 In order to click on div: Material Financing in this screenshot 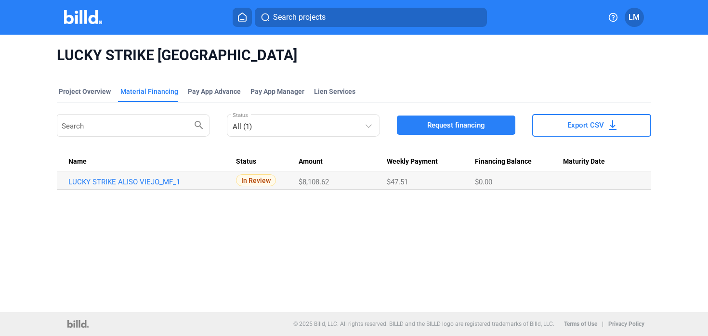, I will do `click(149, 91)`.